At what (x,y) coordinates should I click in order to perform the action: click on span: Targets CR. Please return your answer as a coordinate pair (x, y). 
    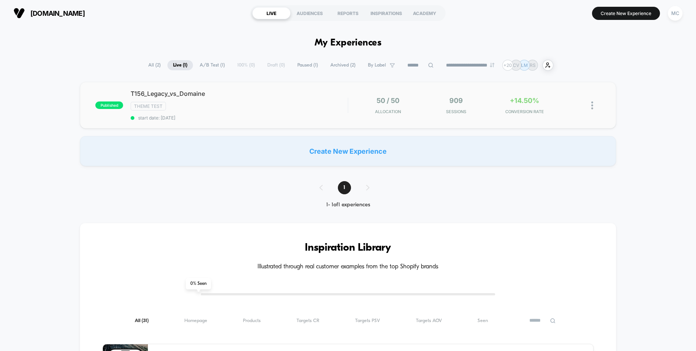
    Looking at the image, I should click on (308, 320).